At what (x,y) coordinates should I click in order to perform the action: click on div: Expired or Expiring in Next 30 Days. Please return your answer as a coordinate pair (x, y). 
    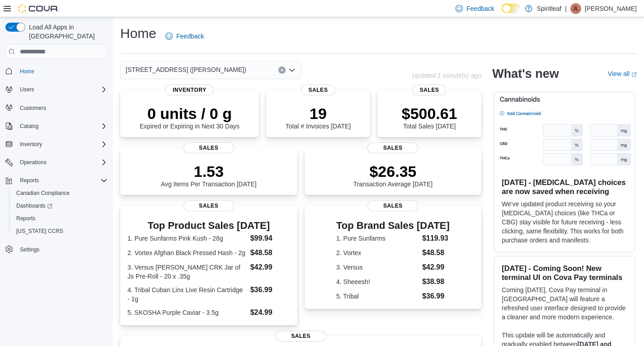
    Looking at the image, I should click on (189, 117).